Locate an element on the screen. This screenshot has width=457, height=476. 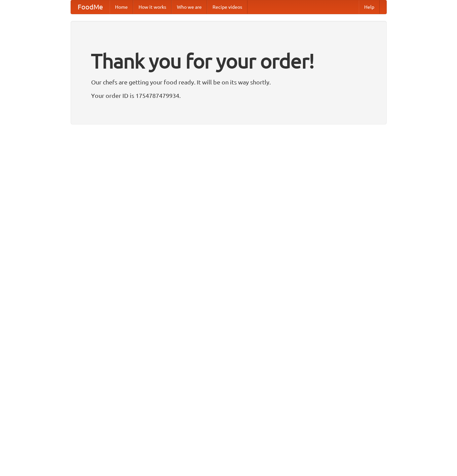
a: Help is located at coordinates (369, 7).